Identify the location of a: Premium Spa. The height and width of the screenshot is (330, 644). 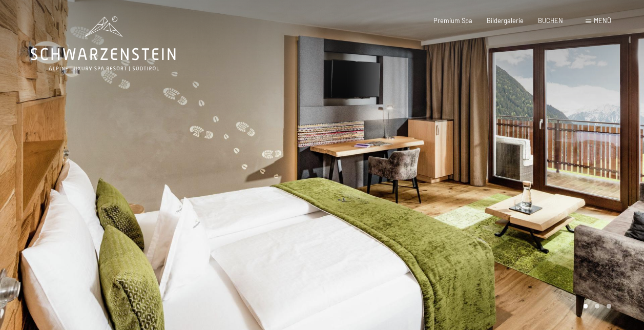
(453, 20).